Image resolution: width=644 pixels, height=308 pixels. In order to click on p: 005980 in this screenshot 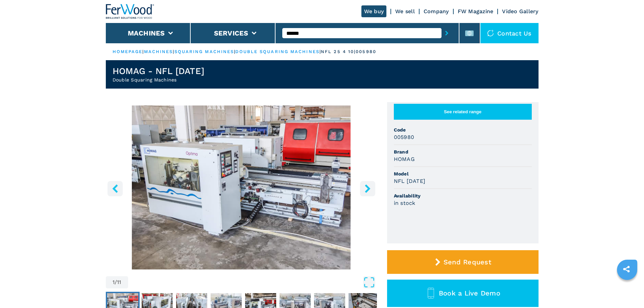, I will do `click(366, 52)`.